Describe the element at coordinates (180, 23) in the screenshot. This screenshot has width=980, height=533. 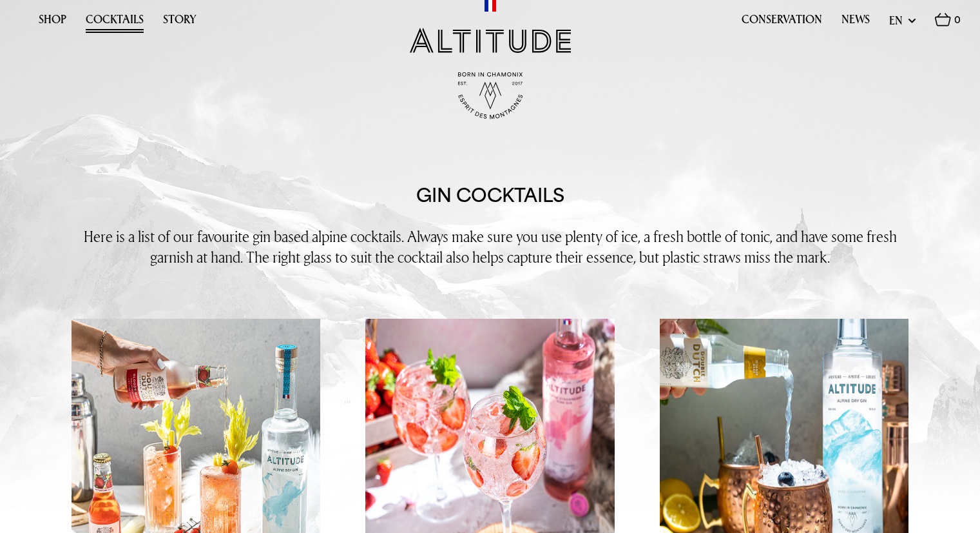
I see `a: Story` at that location.